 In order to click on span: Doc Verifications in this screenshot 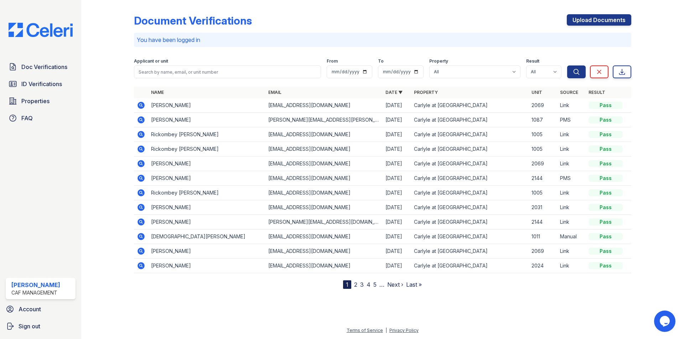, I will do `click(44, 67)`.